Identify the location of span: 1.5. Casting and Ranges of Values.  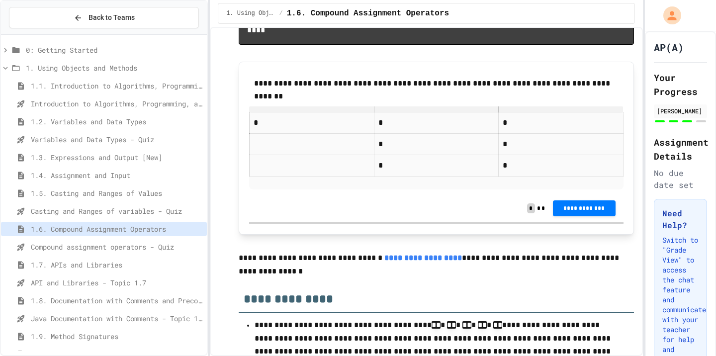
(117, 193).